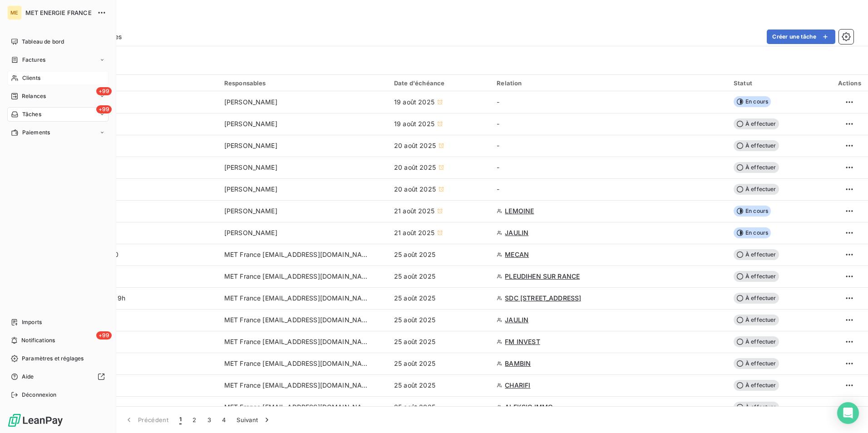 Image resolution: width=868 pixels, height=433 pixels. I want to click on span: ALEKSIC IMMO, so click(529, 407).